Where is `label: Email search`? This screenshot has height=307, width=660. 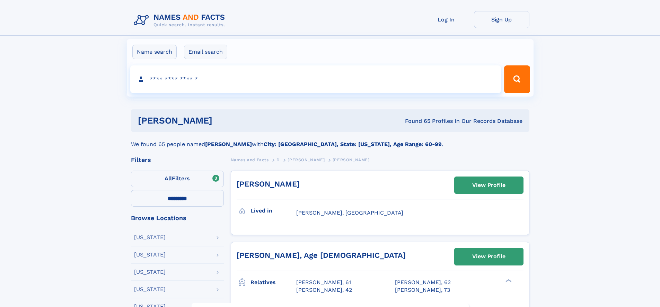 label: Email search is located at coordinates (205, 52).